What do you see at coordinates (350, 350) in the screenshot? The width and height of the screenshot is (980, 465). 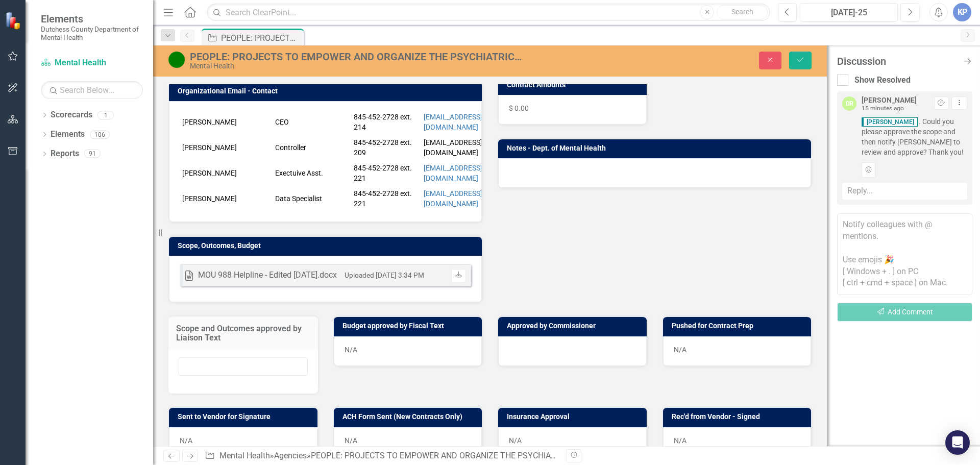 I see `span: N/A` at bounding box center [350, 350].